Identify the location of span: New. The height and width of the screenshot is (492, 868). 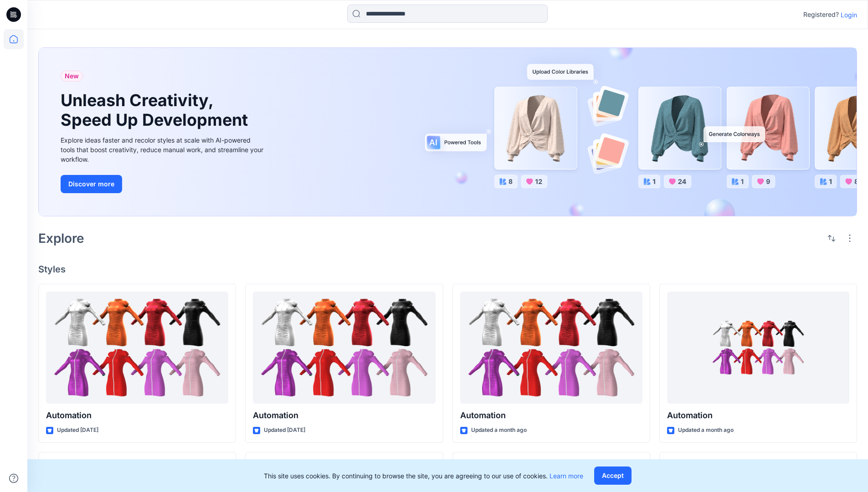
(72, 76).